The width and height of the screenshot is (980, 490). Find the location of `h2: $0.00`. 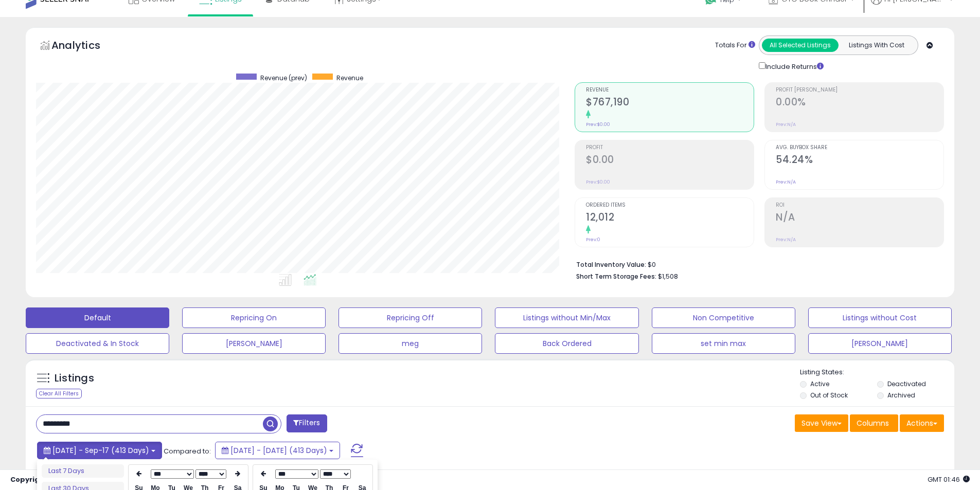

h2: $0.00 is located at coordinates (670, 161).